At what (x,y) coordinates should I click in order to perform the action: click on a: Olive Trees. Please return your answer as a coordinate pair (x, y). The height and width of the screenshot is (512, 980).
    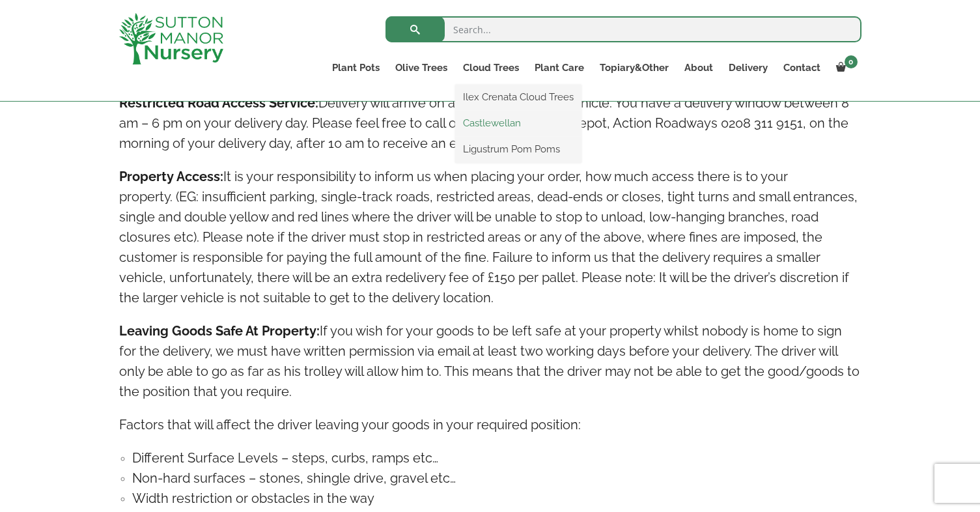
    Looking at the image, I should click on (422, 68).